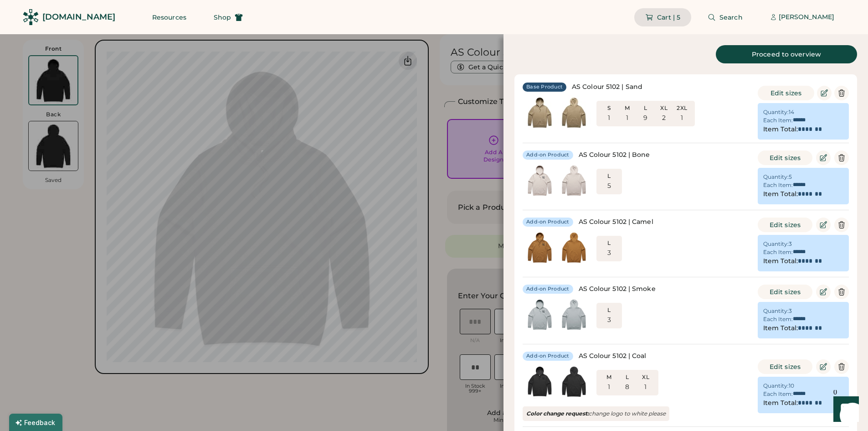  Describe the element at coordinates (617, 289) in the screenshot. I see `div: AS Colour 5102 | Smoke` at that location.